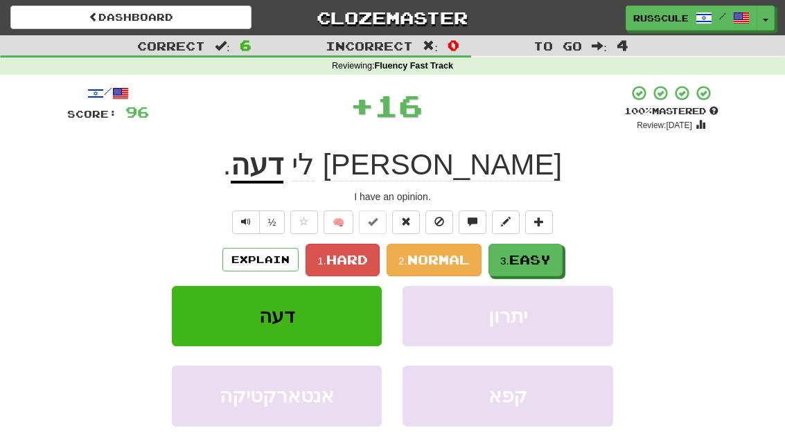  Describe the element at coordinates (691, 18) in the screenshot. I see `a: russcule /` at that location.